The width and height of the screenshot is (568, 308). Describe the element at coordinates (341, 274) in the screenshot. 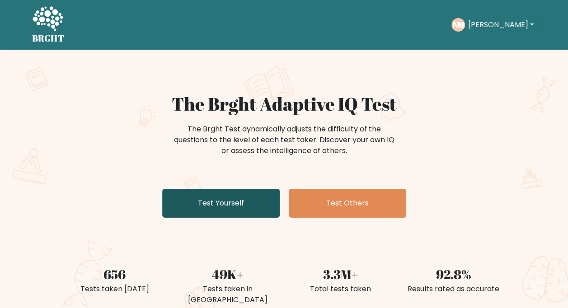

I see `div: 3.3M+` at that location.